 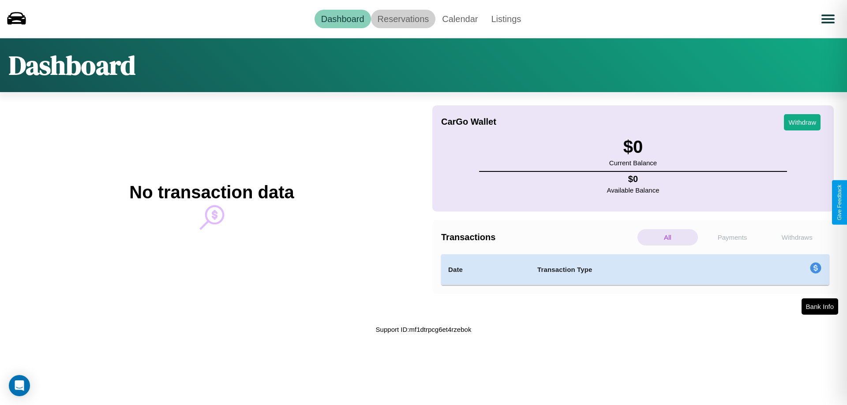 I want to click on button: Withdraw, so click(x=802, y=122).